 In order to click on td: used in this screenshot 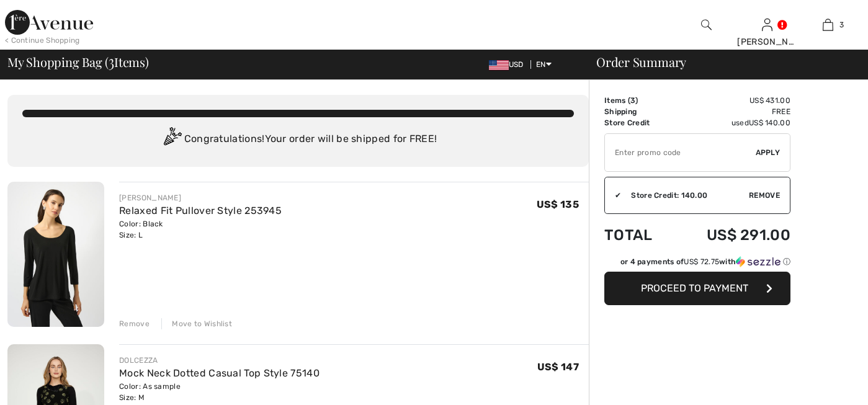, I will do `click(731, 123)`.